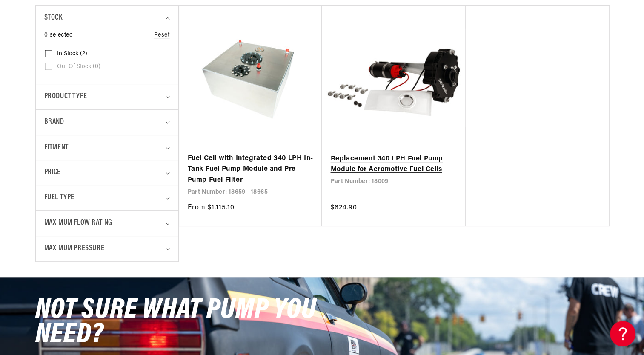  I want to click on summary: Stock (0 selected), so click(107, 18).